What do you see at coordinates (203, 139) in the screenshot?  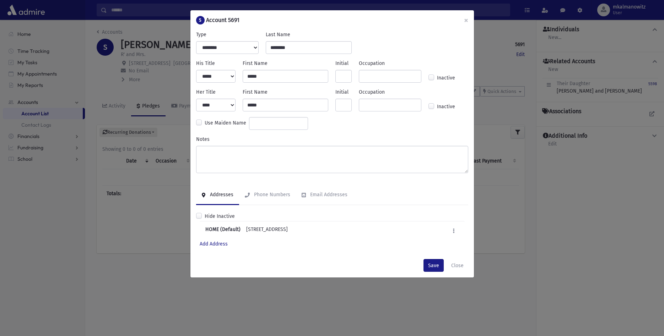 I see `label: Notes` at bounding box center [203, 139].